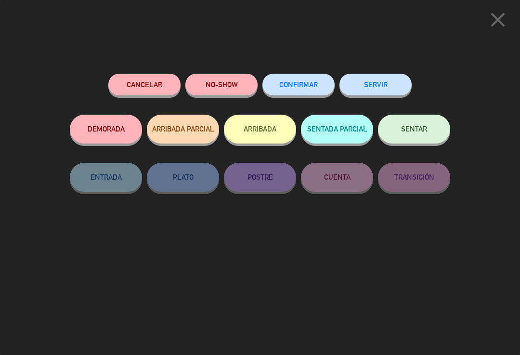  Describe the element at coordinates (414, 129) in the screenshot. I see `button: SENTAR` at that location.